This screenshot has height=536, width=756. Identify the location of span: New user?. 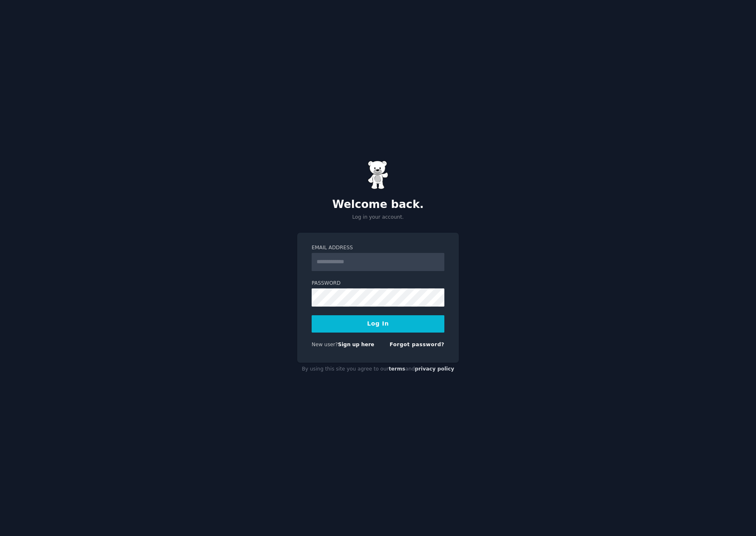
(325, 344).